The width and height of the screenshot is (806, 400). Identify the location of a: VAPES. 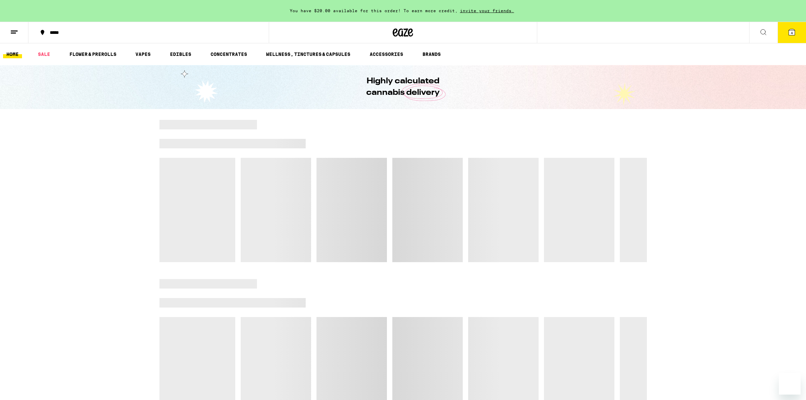
(143, 54).